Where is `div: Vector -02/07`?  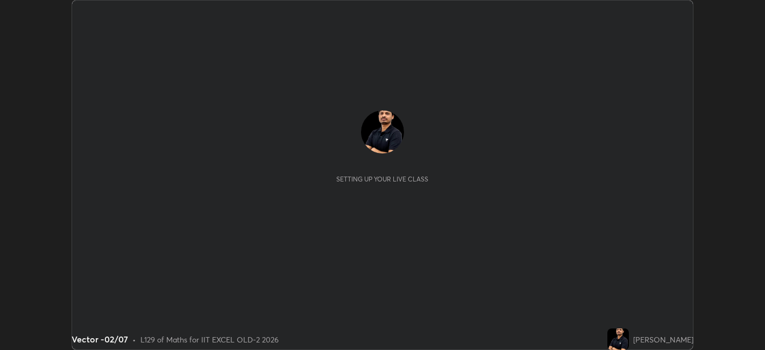
div: Vector -02/07 is located at coordinates (99, 339).